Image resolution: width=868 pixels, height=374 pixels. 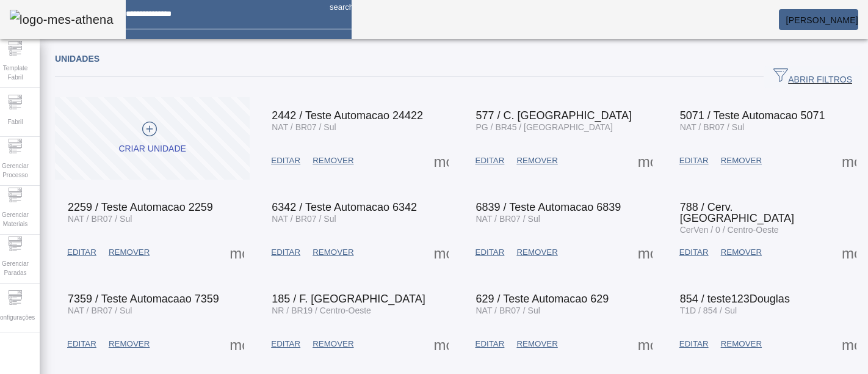 I want to click on span: 7359 / Teste Automacaao 7359, so click(x=144, y=299).